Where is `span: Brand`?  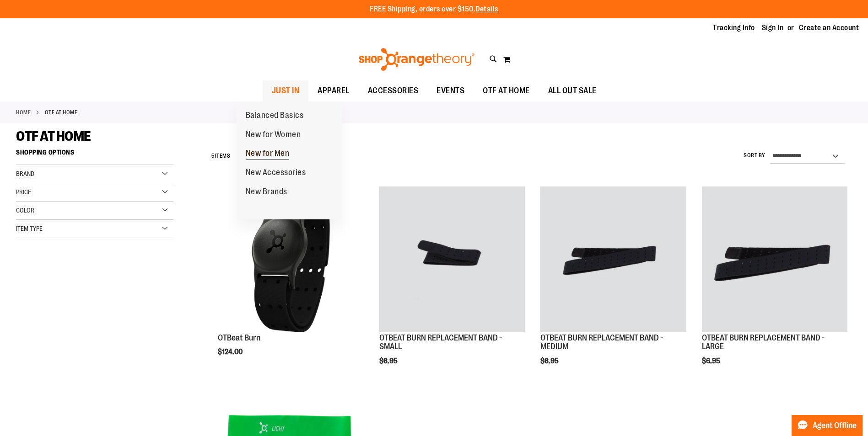
span: Brand is located at coordinates (25, 174).